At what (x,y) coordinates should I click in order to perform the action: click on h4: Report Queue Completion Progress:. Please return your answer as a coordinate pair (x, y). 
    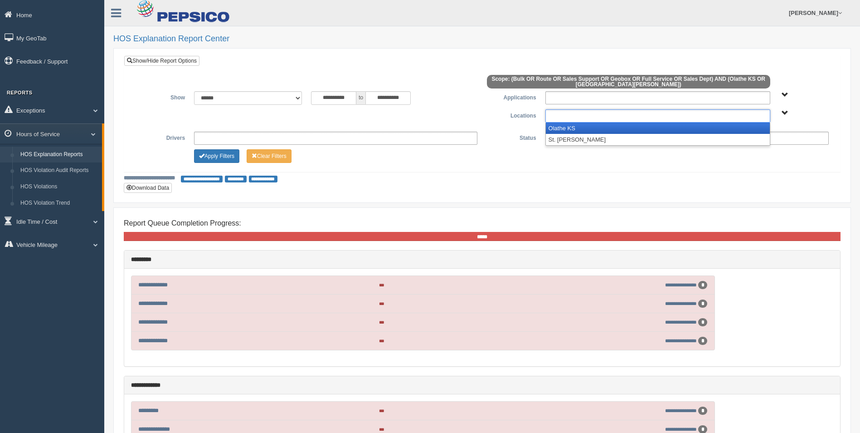
    Looking at the image, I should click on (482, 223).